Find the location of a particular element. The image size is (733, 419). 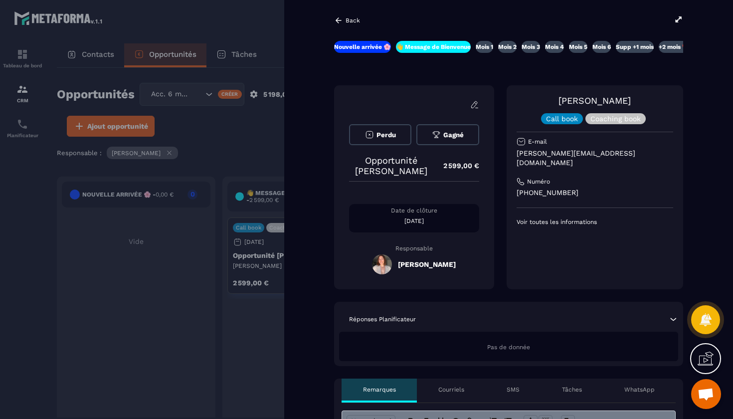

p: Réponses Planificateur is located at coordinates (382, 319).